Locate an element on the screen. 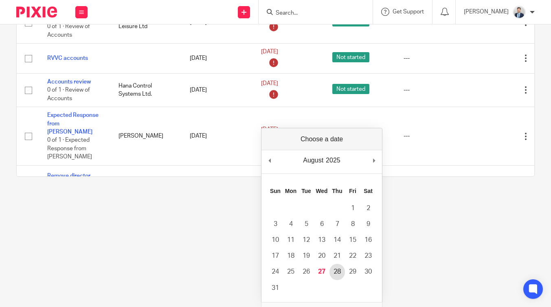  button: 6 is located at coordinates (321, 224).